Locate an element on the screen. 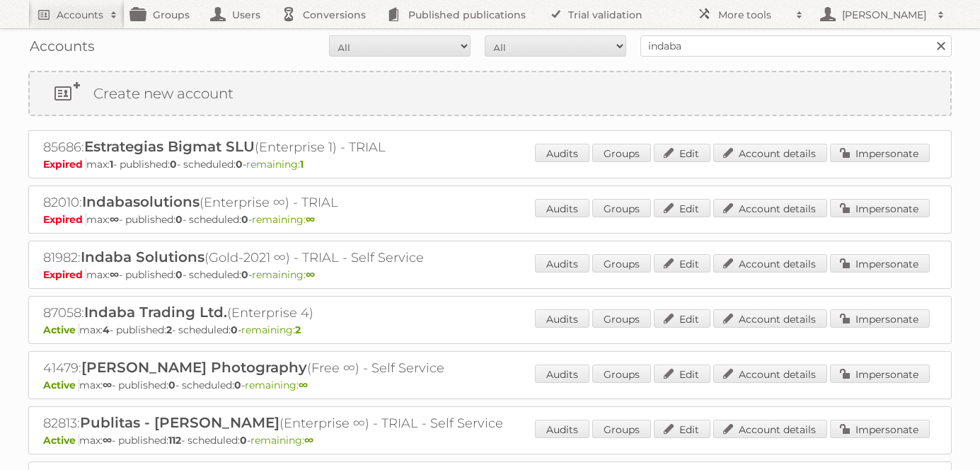  span: Indabasolutions is located at coordinates (141, 202).